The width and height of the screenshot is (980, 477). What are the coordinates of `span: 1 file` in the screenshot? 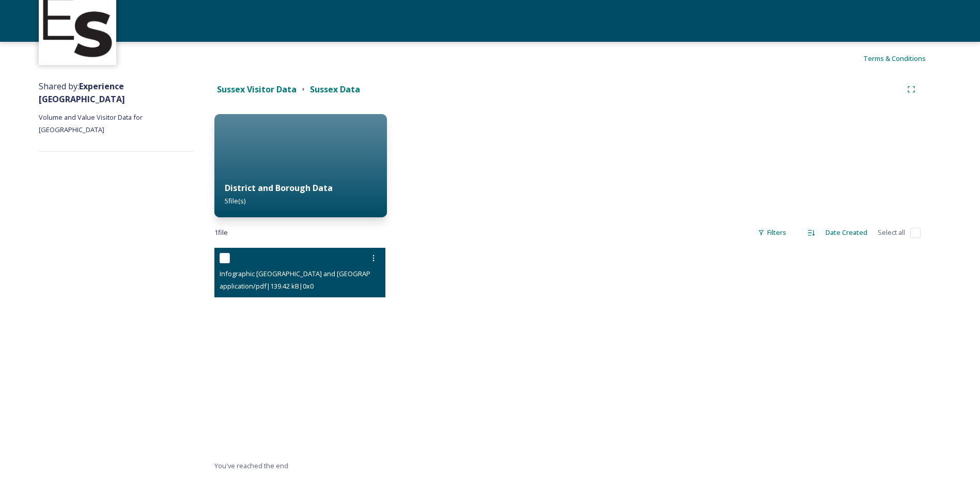 It's located at (221, 232).